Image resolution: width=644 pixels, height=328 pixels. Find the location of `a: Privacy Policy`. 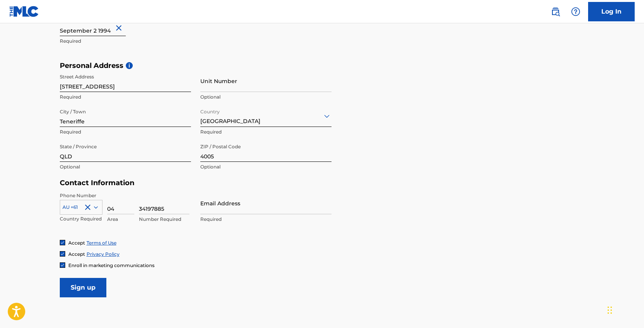

a: Privacy Policy is located at coordinates (103, 254).